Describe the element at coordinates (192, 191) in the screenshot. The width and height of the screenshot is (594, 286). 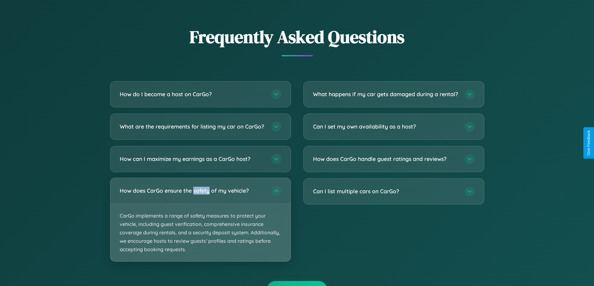
I see `h3: How does CarGo ensure the safety of my vehicle?` at that location.